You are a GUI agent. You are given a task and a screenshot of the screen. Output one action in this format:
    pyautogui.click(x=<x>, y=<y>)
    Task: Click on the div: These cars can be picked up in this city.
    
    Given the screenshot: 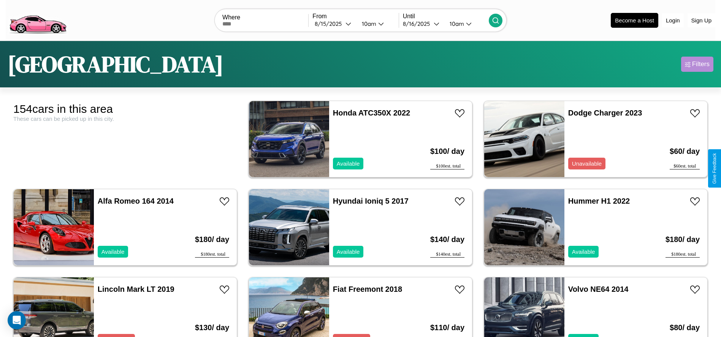 What is the action you would take?
    pyautogui.click(x=125, y=119)
    